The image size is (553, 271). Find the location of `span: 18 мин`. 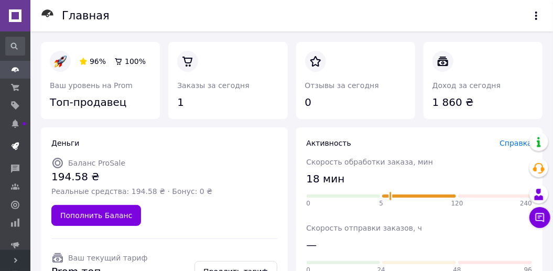

span: 18 мин is located at coordinates (326, 179).